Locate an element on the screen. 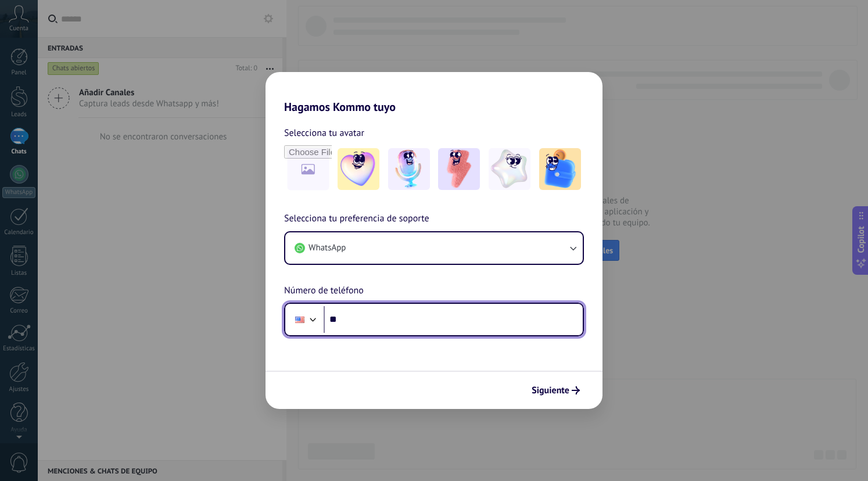  span: Número de teléfono is located at coordinates (324, 291).